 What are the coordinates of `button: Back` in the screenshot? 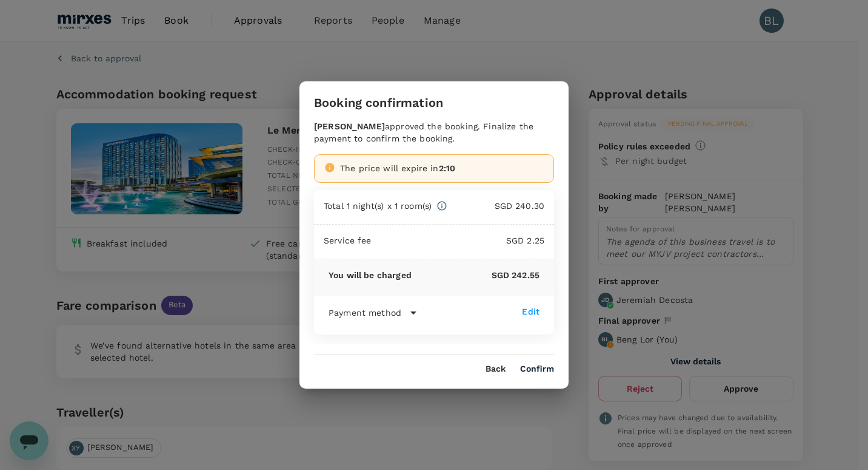 It's located at (495, 369).